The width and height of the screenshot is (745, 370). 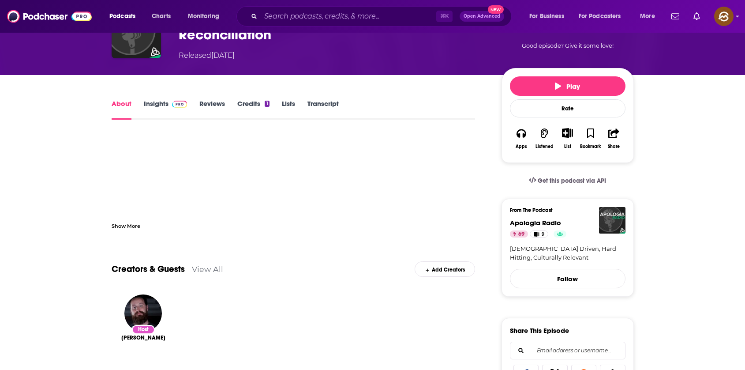 What do you see at coordinates (496, 9) in the screenshot?
I see `span: New` at bounding box center [496, 9].